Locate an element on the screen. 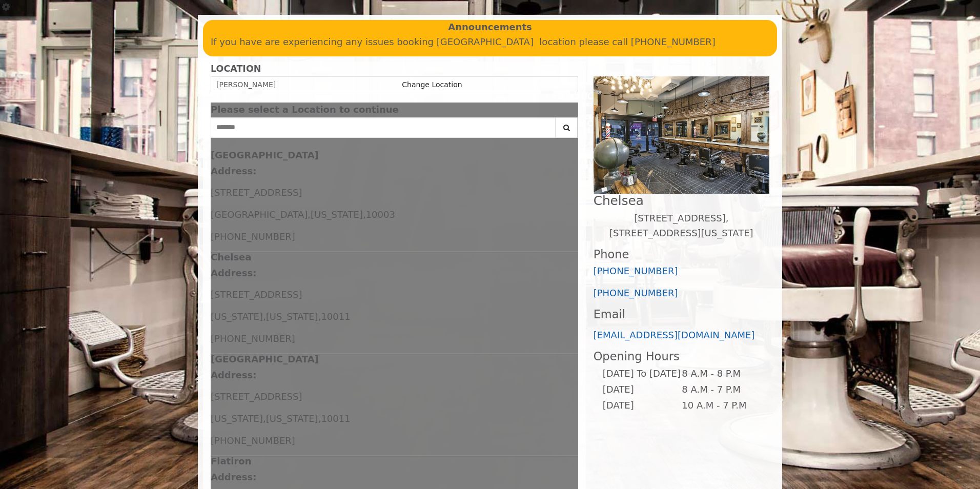  b: Flatiron is located at coordinates (231, 461).